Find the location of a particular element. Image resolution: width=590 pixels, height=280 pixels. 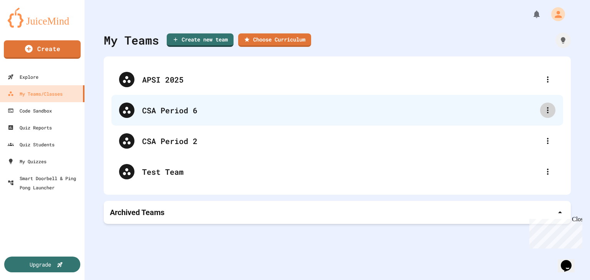

a: Choose Curriculum is located at coordinates (275, 40).